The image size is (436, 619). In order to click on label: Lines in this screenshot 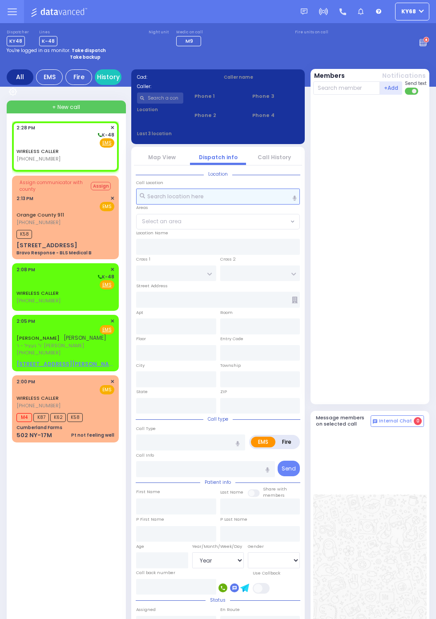, I will do `click(48, 32)`.